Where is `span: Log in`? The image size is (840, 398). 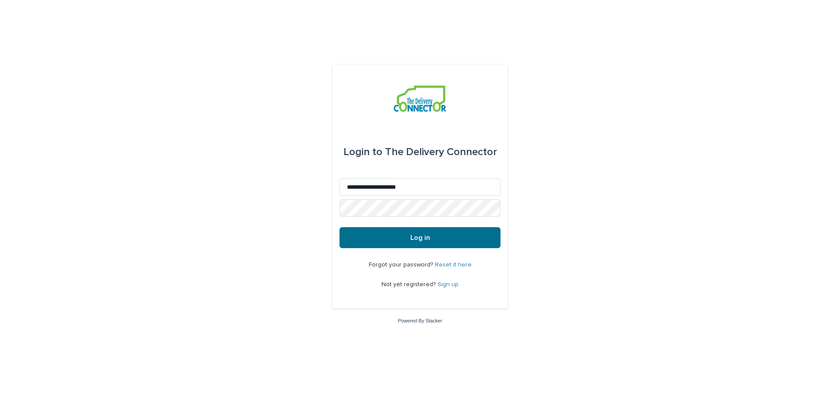 span: Log in is located at coordinates (420, 238).